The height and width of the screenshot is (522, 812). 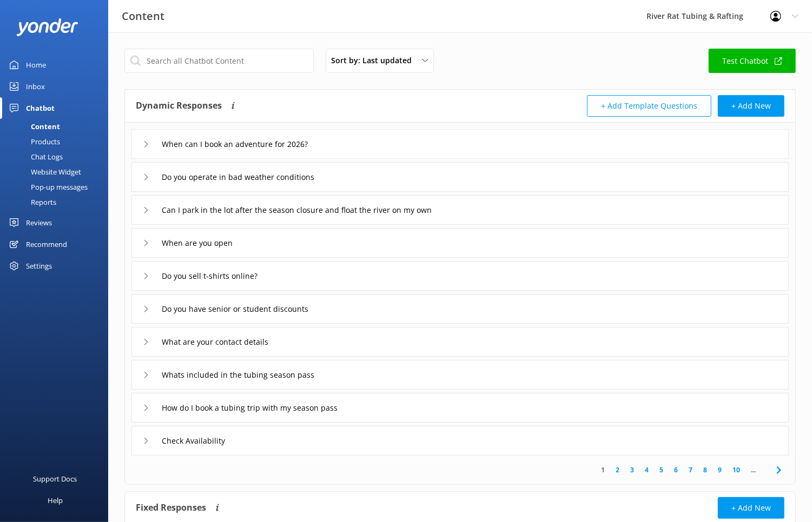 I want to click on a: Test Chatbot, so click(x=752, y=61).